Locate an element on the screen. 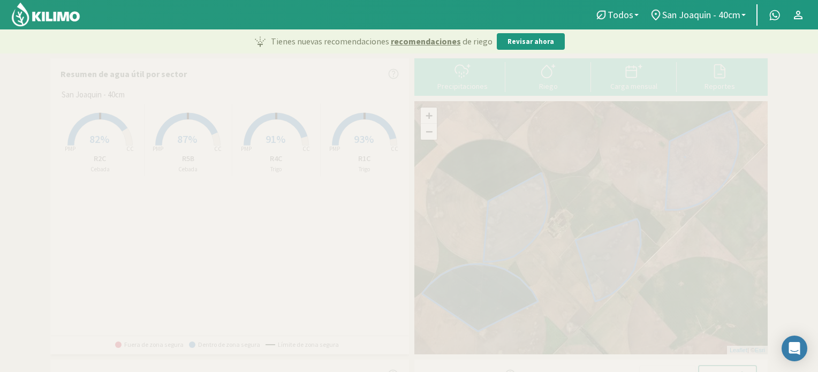  div: Open Intercom Messenger is located at coordinates (795, 349).